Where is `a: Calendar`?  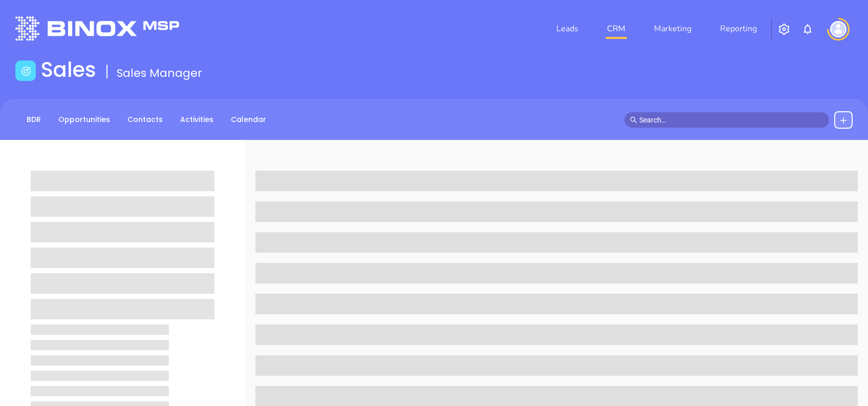 a: Calendar is located at coordinates (248, 119).